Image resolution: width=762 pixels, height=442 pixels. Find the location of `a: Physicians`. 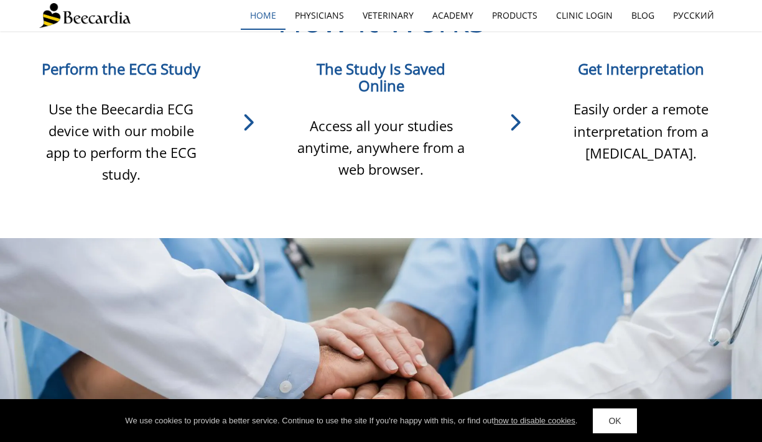

a: Physicians is located at coordinates (319, 16).